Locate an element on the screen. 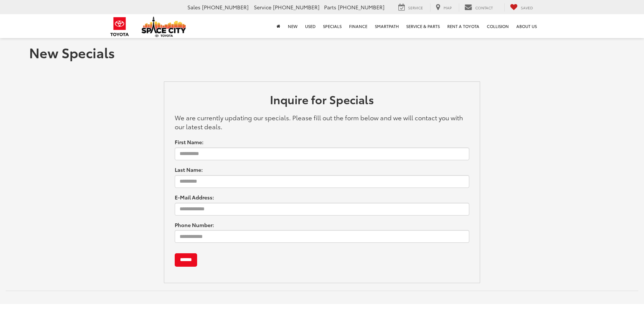  p: We are currently updating our specials. Please fill out the form below and we will contact you wi... is located at coordinates (322, 122).